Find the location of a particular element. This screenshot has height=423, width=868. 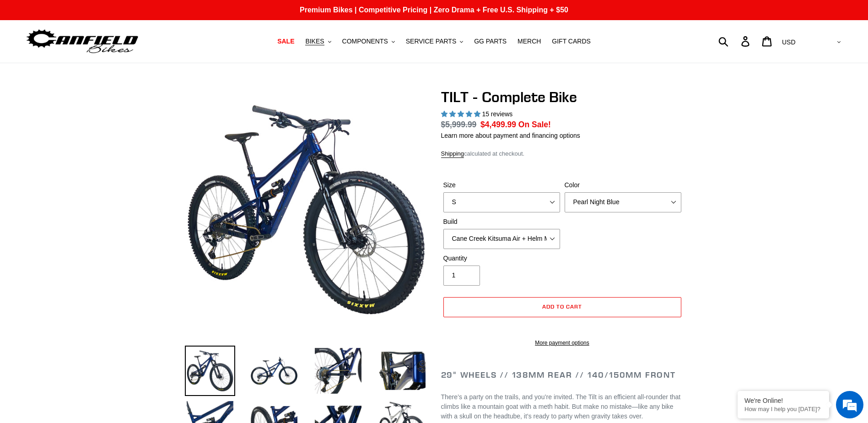

a: GG PARTS is located at coordinates (490, 41).